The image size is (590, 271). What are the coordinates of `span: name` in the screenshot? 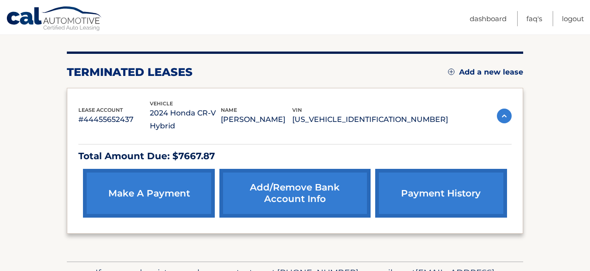 It's located at (229, 110).